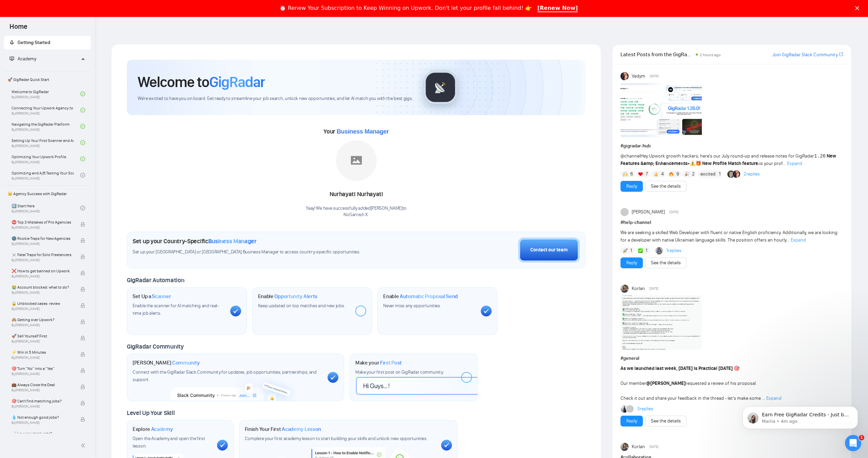 The image size is (868, 458). What do you see at coordinates (841, 54) in the screenshot?
I see `a: export` at bounding box center [841, 54].